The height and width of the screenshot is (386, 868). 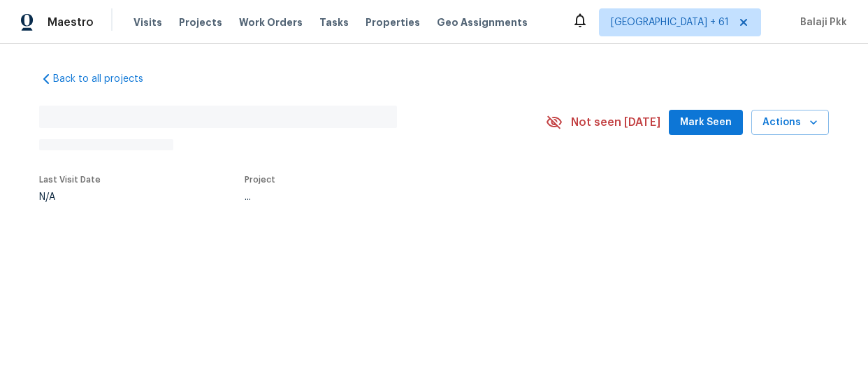 I want to click on span: Balaji Pkk, so click(x=820, y=22).